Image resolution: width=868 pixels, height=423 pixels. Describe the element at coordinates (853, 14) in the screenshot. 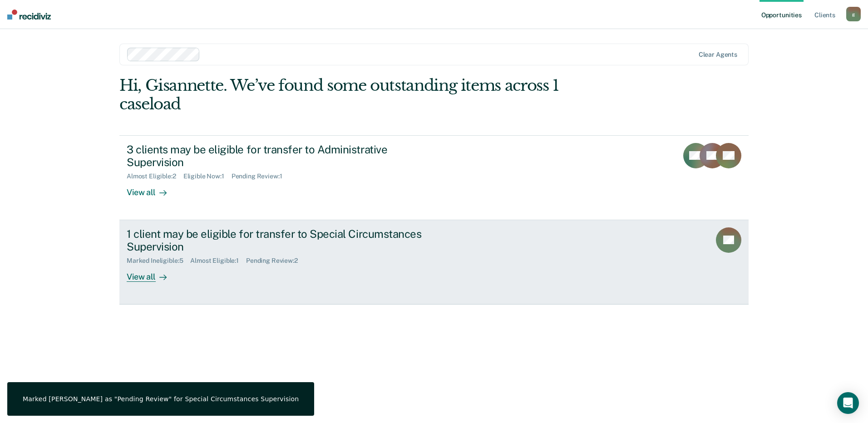

I see `button: g` at that location.